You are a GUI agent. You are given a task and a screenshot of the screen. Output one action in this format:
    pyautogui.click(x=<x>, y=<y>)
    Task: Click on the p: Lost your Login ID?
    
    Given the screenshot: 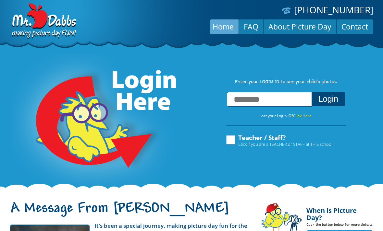 What is the action you would take?
    pyautogui.click(x=286, y=116)
    